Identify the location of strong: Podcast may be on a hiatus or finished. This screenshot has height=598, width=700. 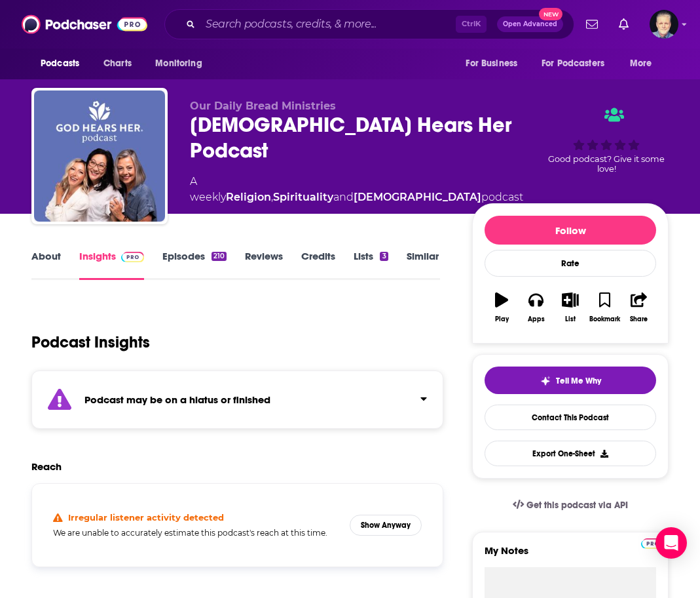
(178, 399).